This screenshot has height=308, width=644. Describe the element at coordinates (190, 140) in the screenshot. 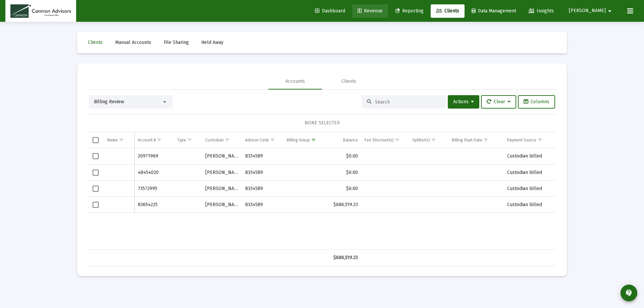

I see `span: Show filter options for column 'Type'` at that location.